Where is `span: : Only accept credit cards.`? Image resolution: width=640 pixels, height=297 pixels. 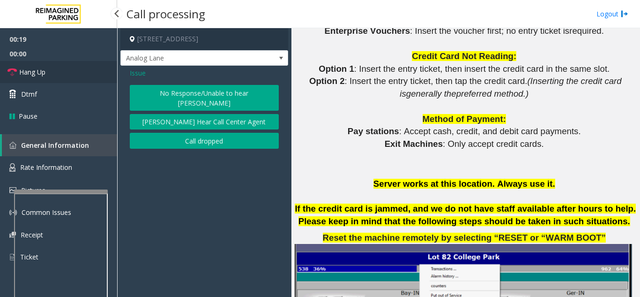
span: : Only accept credit cards. is located at coordinates (494, 143).